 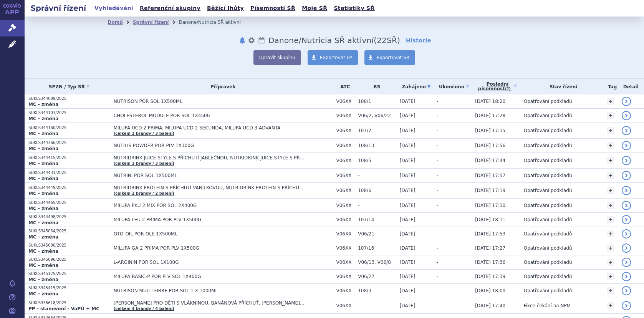 What do you see at coordinates (336, 58) in the screenshot?
I see `span: Exportovat LP` at bounding box center [336, 58].